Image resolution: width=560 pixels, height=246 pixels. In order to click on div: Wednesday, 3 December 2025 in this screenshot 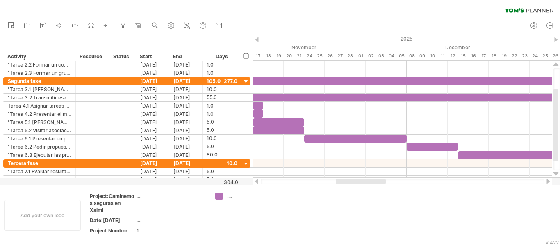, I will do `click(381, 56)`.